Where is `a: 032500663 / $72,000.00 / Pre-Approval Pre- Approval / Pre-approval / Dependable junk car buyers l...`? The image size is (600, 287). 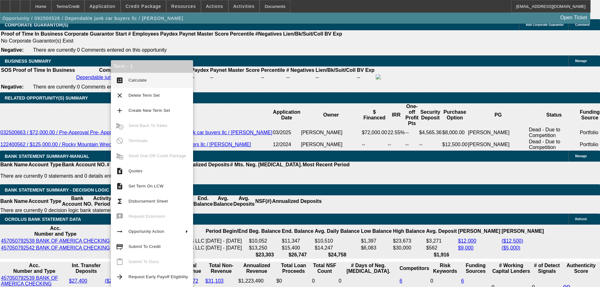 a: 032500663 / $72,000.00 / Pre-Approval Pre- Approval / Pre-approval / Dependable junk car buyers l... is located at coordinates (136, 132).